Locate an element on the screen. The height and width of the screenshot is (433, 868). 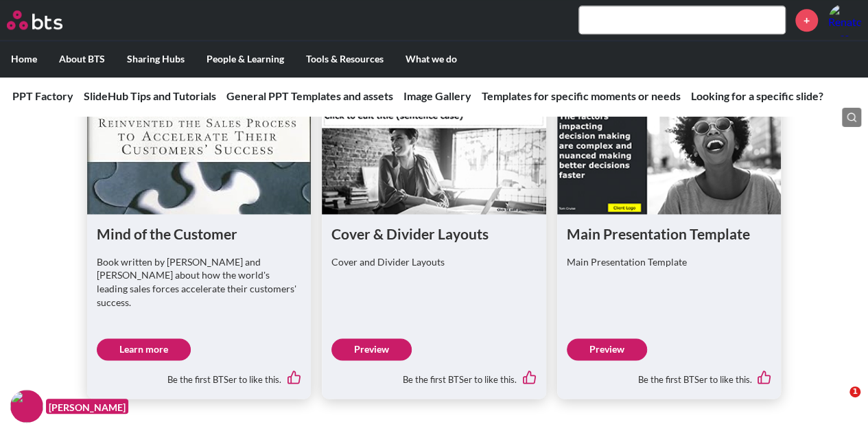
a: General PPT Templates and assets is located at coordinates (310, 95).